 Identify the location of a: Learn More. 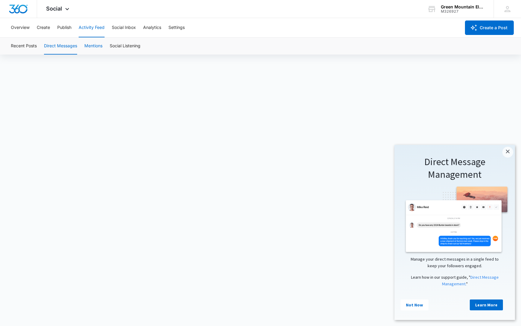
(92, 160).